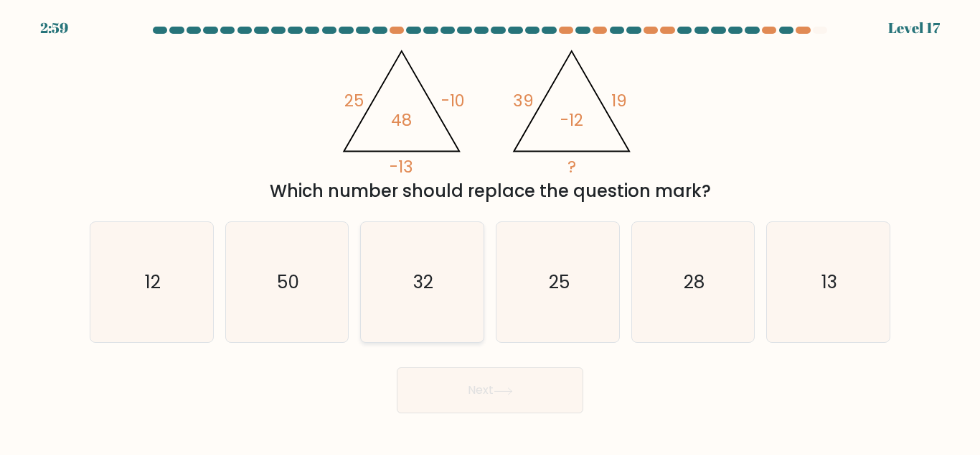 The height and width of the screenshot is (455, 980). I want to click on tspan: -12, so click(572, 120).